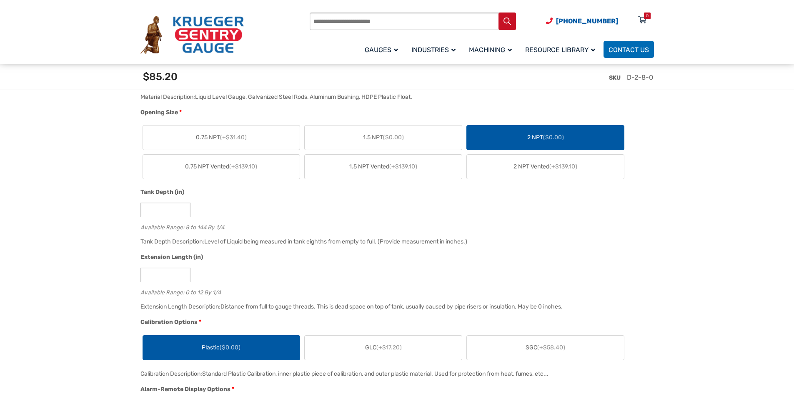 The height and width of the screenshot is (394, 794). I want to click on a: Contact Us, so click(628, 49).